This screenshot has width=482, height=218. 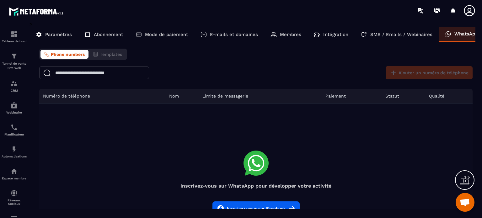 I want to click on img: scheduler, so click(x=14, y=128).